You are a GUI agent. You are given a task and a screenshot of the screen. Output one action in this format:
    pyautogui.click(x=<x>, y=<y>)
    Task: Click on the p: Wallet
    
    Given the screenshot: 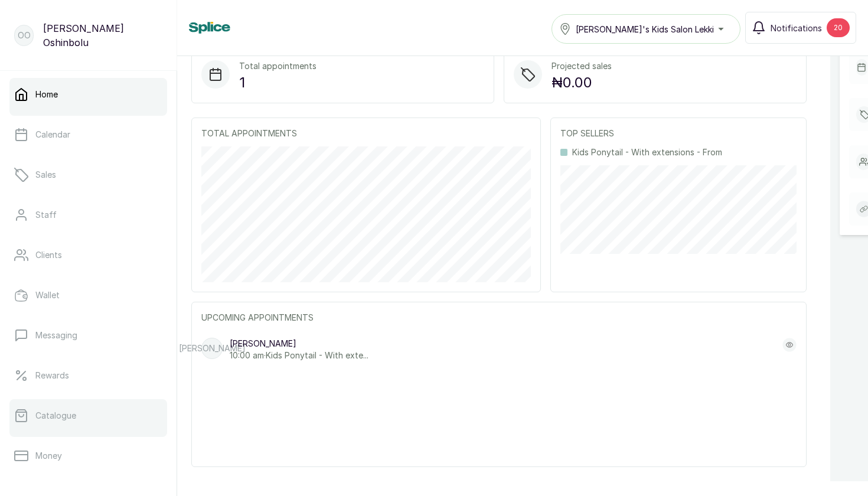 What is the action you would take?
    pyautogui.click(x=48, y=296)
    